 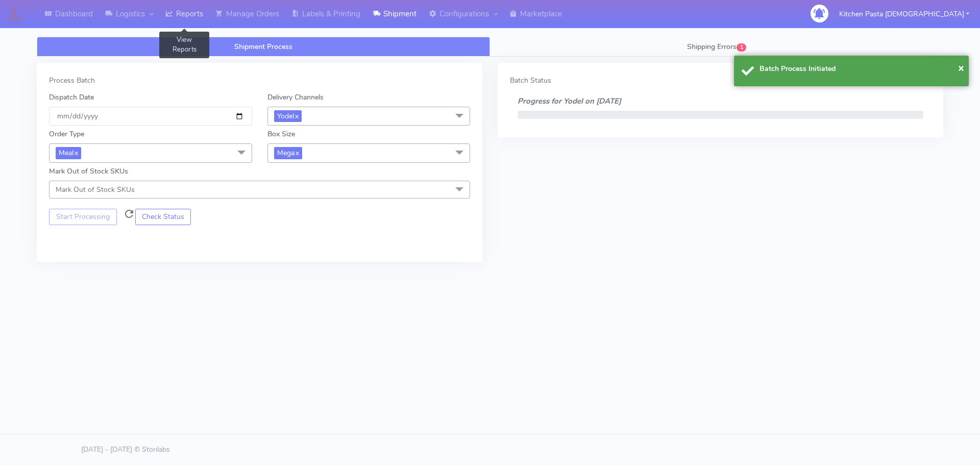 What do you see at coordinates (741, 48) in the screenshot?
I see `span: 1` at bounding box center [741, 48].